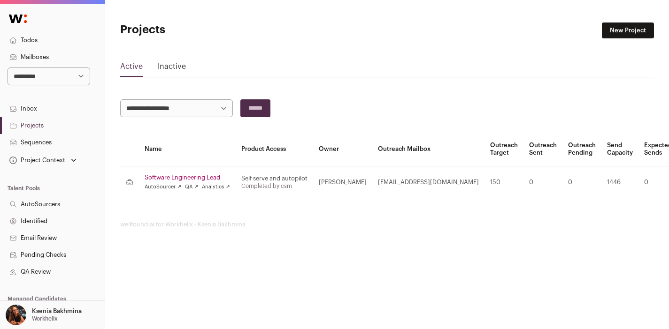  Describe the element at coordinates (274, 149) in the screenshot. I see `th: Product Access` at that location.